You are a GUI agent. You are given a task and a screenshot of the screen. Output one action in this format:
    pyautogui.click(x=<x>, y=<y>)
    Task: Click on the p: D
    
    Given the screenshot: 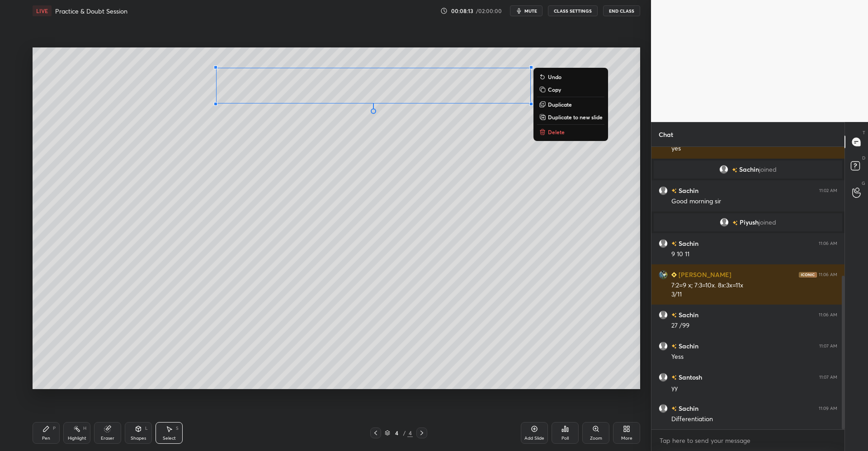 What is the action you would take?
    pyautogui.click(x=864, y=158)
    